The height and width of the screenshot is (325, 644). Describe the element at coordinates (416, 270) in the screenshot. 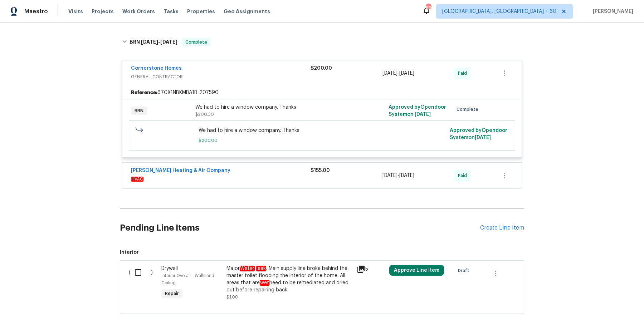

I see `button: Approve Line Item` at that location.